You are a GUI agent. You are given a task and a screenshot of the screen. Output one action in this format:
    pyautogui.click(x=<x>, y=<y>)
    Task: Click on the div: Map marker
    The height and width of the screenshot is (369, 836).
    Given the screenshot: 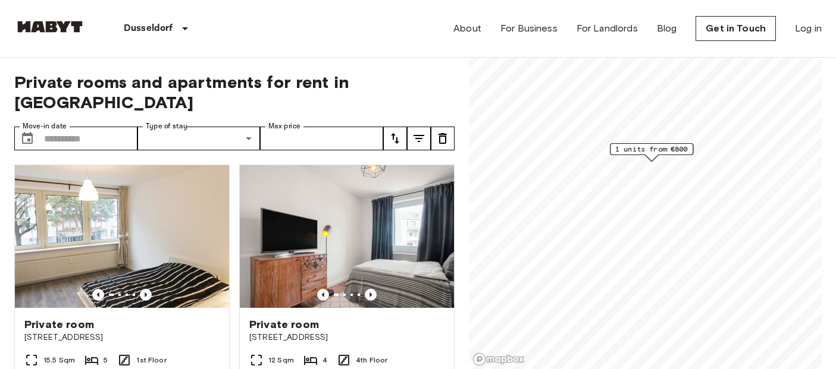 What is the action you would take?
    pyautogui.click(x=651, y=152)
    